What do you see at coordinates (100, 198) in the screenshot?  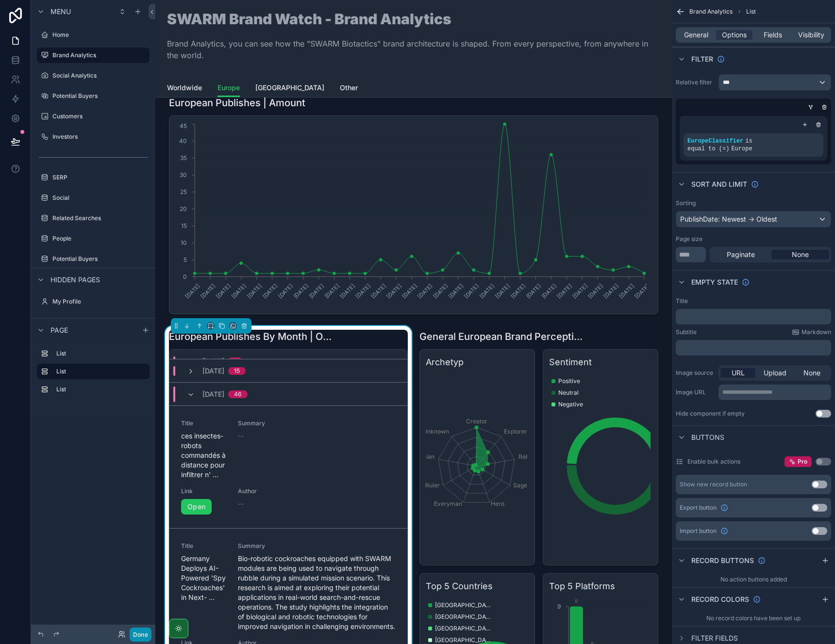 I see `label: Social` at bounding box center [100, 198].